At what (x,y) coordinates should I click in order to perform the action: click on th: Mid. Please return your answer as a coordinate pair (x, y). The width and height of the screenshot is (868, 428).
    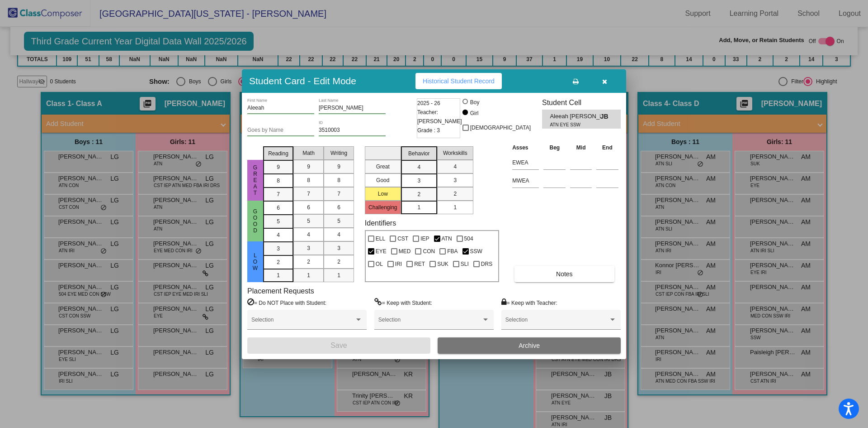
    Looking at the image, I should click on (581, 147).